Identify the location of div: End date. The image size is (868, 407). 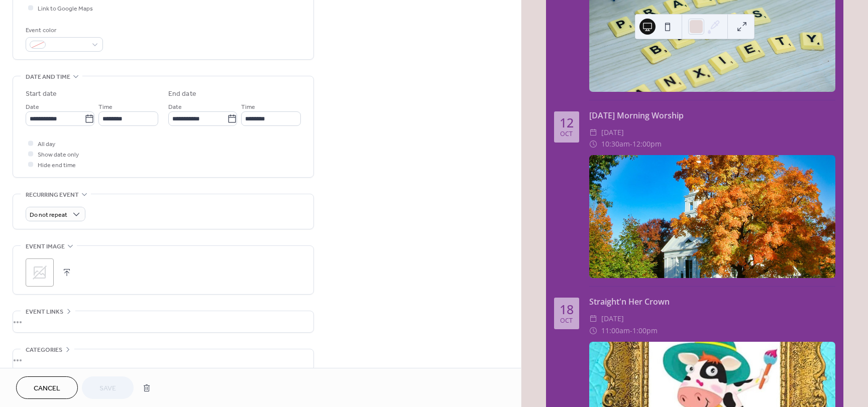
(183, 94).